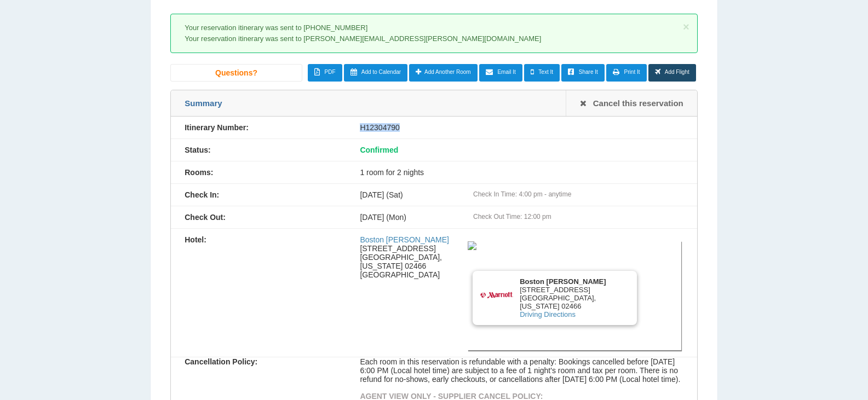  What do you see at coordinates (443, 73) in the screenshot?
I see `a: Add Another Room` at bounding box center [443, 73].